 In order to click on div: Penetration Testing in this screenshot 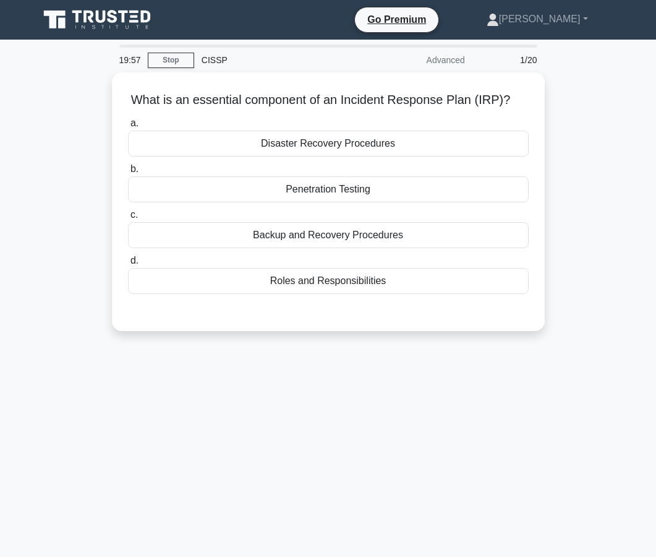, I will do `click(328, 189)`.